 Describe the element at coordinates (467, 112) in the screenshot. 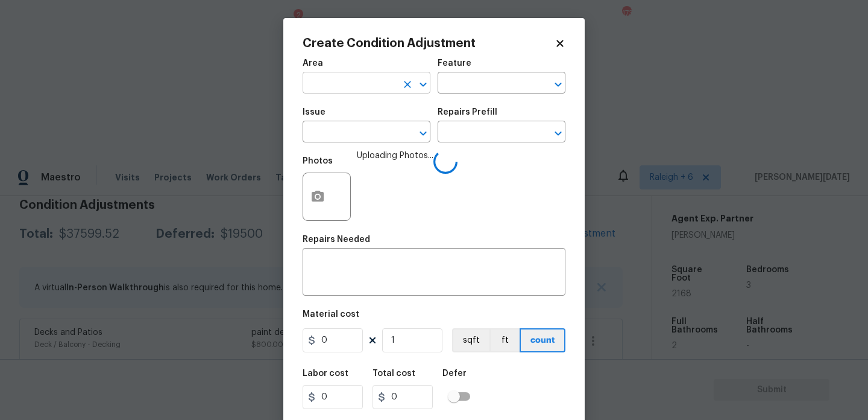

I see `h5: Repairs Prefill` at that location.